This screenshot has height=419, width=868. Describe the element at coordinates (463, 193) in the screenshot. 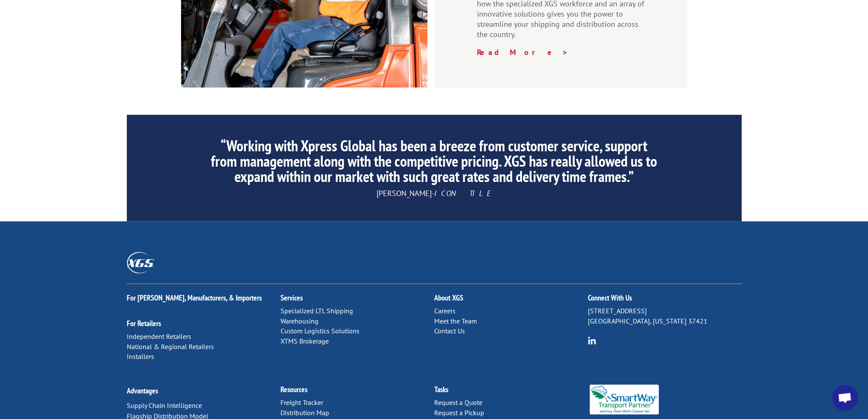

I see `span: ICON TILE` at that location.